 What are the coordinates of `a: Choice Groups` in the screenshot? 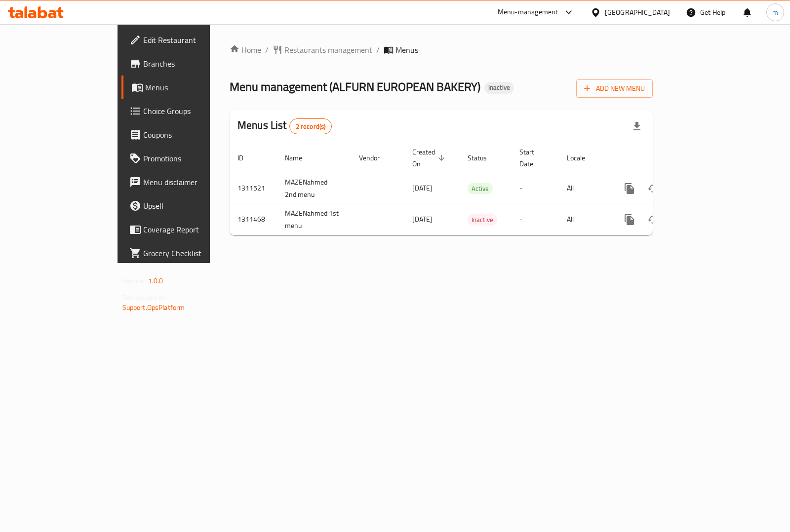 It's located at (185, 111).